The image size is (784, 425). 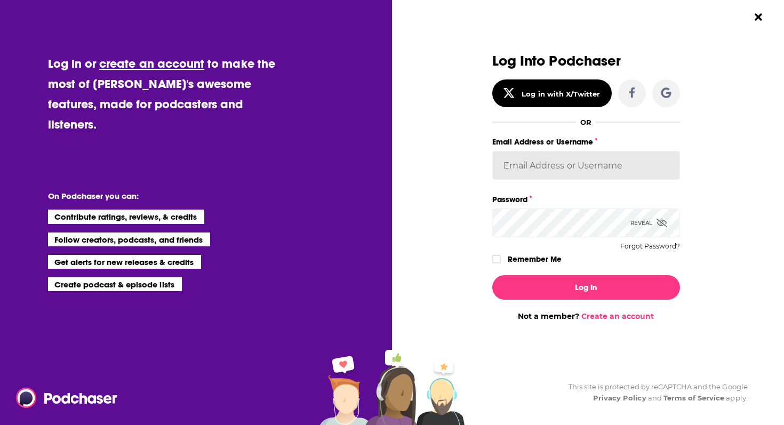 What do you see at coordinates (67, 398) in the screenshot?
I see `img: Podchaser - Follow, Share and Rate Podcasts` at bounding box center [67, 398].